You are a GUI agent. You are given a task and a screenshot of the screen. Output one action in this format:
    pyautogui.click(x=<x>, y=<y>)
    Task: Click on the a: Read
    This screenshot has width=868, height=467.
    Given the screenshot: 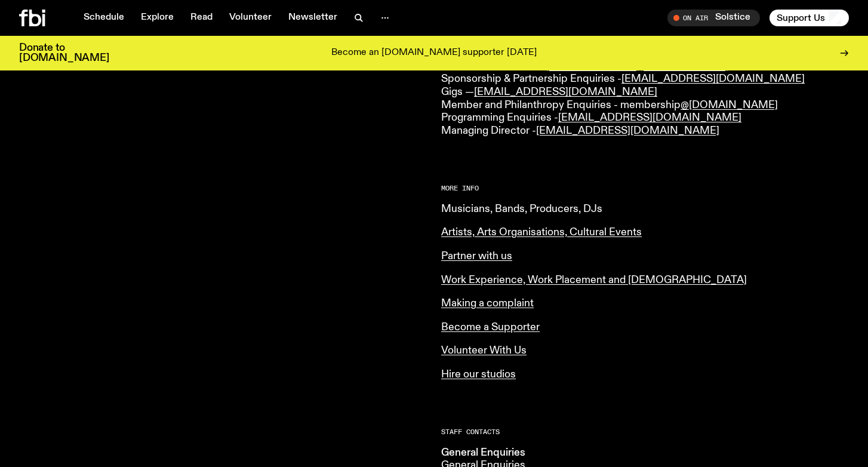 What is the action you would take?
    pyautogui.click(x=201, y=18)
    